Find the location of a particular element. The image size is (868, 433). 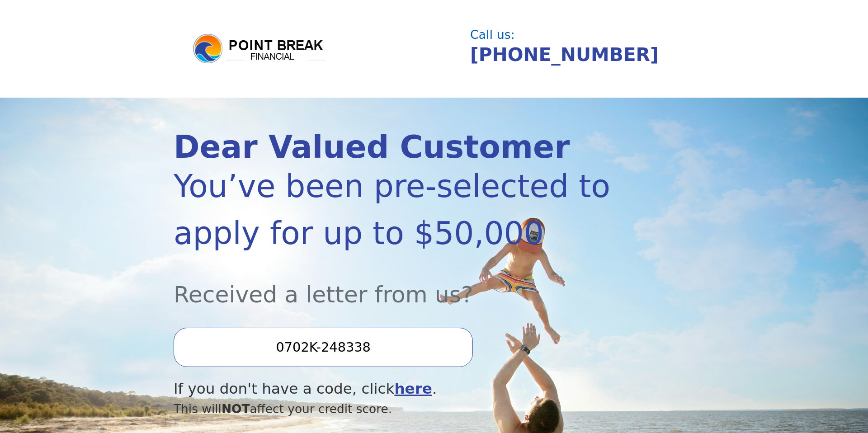

div: This will affect your credit score. is located at coordinates (395, 409).